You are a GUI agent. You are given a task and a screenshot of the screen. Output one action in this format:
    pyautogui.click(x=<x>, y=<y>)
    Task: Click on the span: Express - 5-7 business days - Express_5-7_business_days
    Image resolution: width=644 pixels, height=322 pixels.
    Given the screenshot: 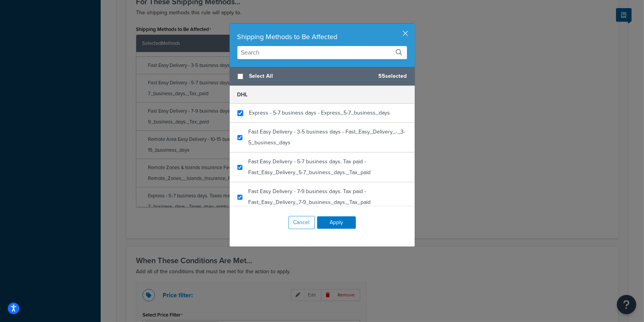 What is the action you would take?
    pyautogui.click(x=319, y=113)
    